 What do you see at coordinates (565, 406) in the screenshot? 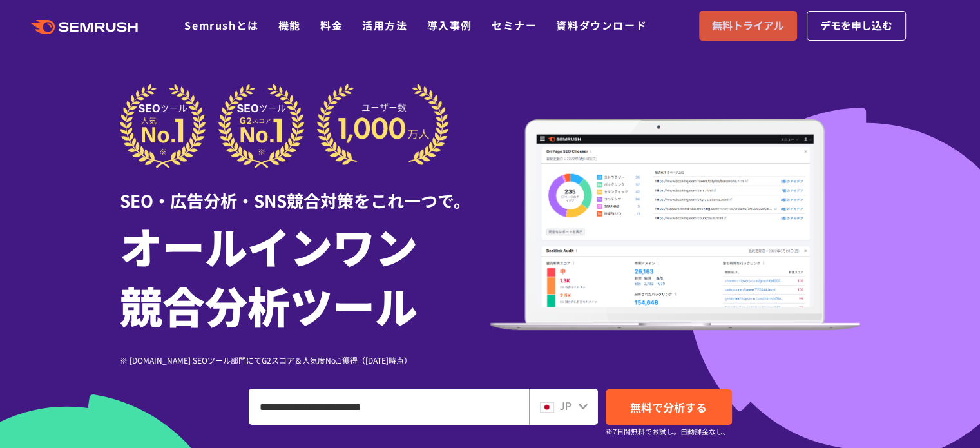
I see `span: JP` at bounding box center [565, 406].